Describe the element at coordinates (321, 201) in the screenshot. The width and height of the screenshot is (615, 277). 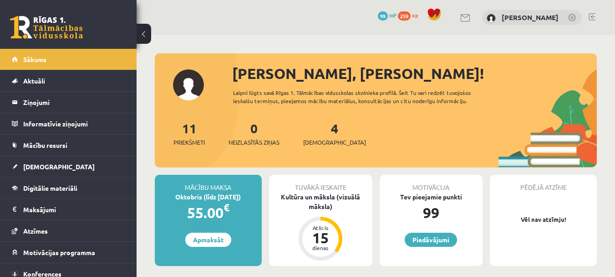
I see `div: Kultūra un māksla (vizuālā māksla)` at that location.